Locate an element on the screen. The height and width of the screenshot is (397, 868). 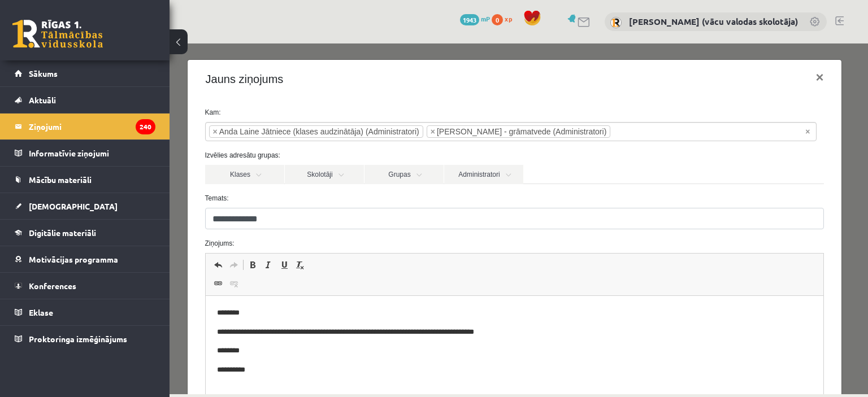
span: mP is located at coordinates (485, 18).